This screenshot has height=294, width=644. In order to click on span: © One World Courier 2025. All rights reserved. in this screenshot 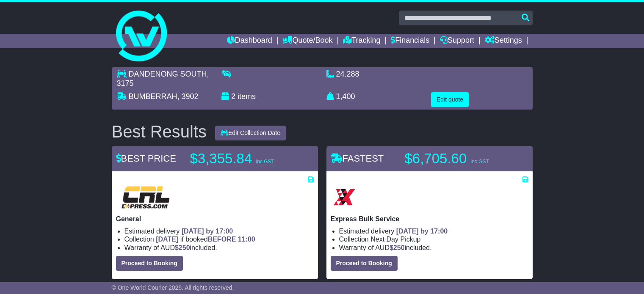, I will do `click(173, 288)`.